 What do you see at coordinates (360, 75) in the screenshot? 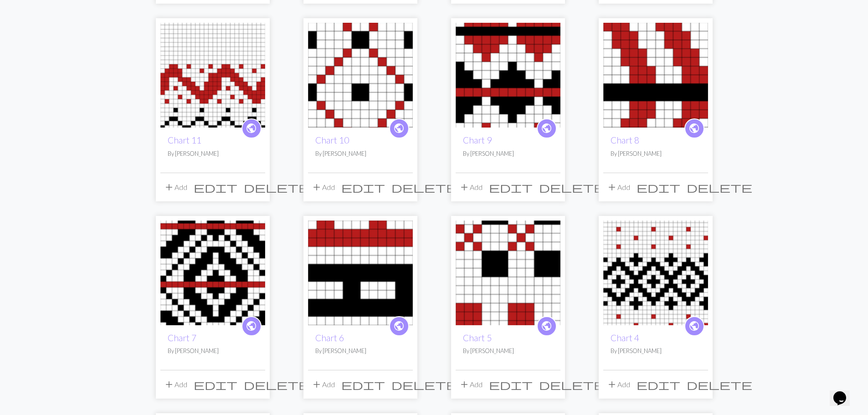
I see `img: Chart 10` at bounding box center [360, 75].